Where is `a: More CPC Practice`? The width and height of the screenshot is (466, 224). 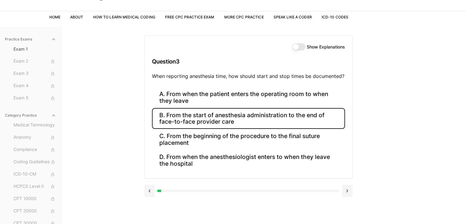 a: More CPC Practice is located at coordinates (244, 17).